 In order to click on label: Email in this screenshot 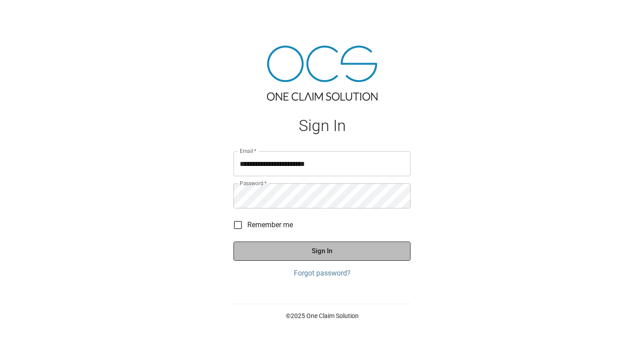, I will do `click(248, 151)`.